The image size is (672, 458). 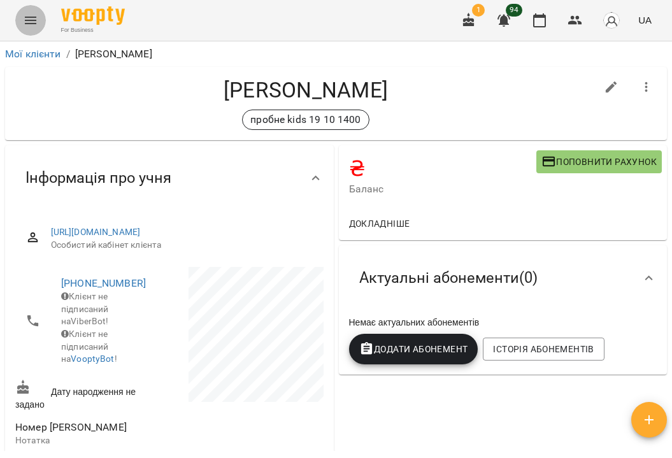 What do you see at coordinates (544, 349) in the screenshot?
I see `button: Історія абонементів` at bounding box center [544, 349].